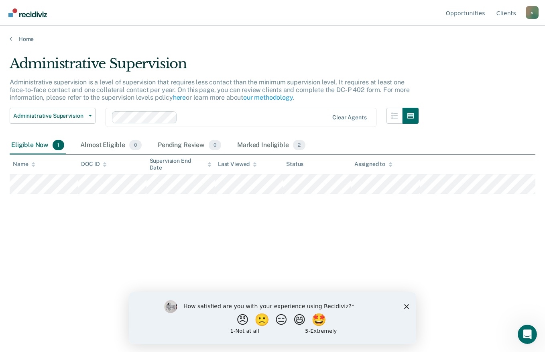  Describe the element at coordinates (271, 145) in the screenshot. I see `div: Marked Ineligible2` at that location.